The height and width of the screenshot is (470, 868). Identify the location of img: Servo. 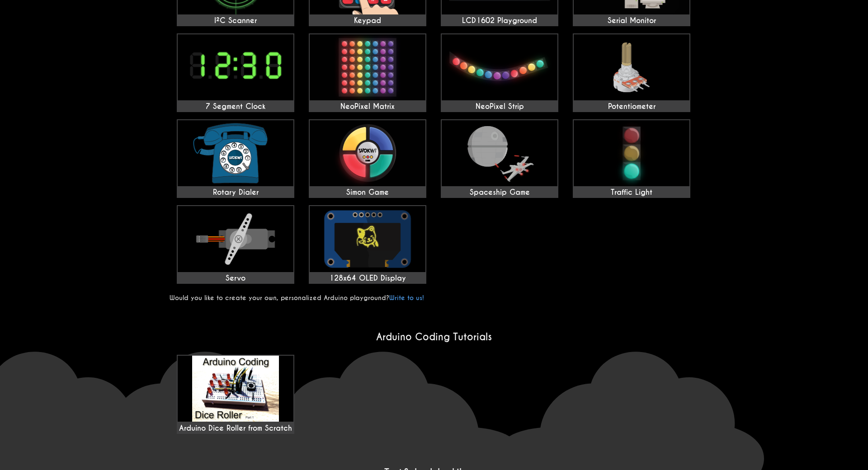
(235, 239).